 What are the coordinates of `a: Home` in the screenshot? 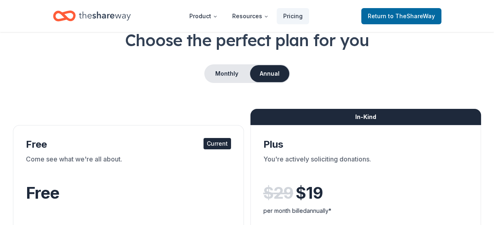 It's located at (92, 16).